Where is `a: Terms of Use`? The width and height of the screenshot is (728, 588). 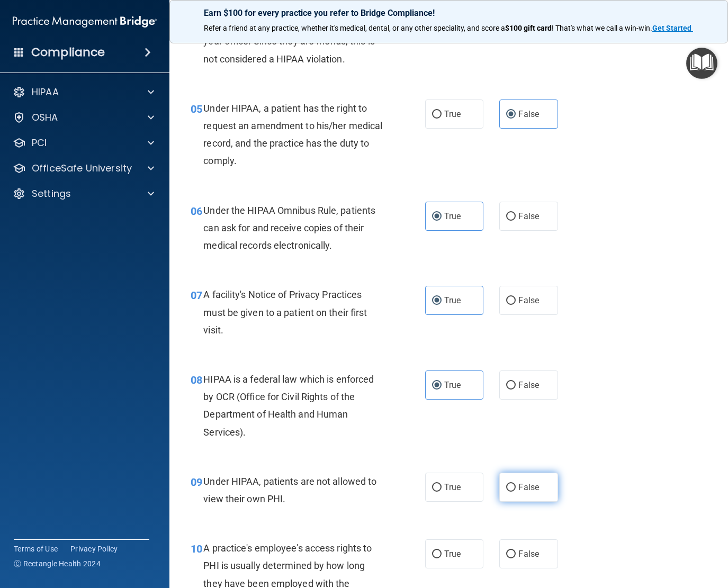 a: Terms of Use is located at coordinates (36, 549).